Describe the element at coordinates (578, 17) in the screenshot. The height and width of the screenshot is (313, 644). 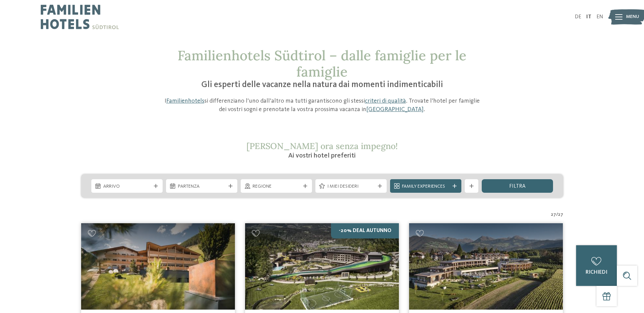
I see `a: DE` at that location.